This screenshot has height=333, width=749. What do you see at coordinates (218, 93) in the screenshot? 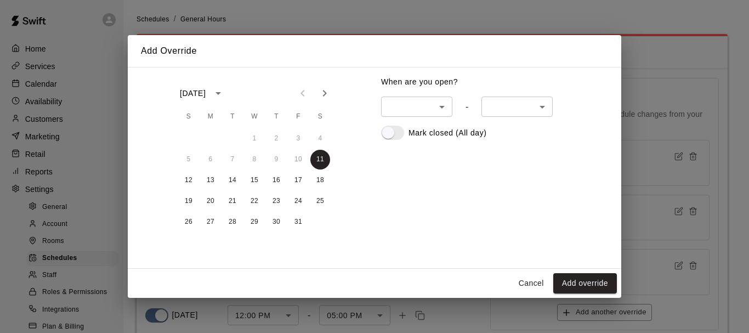
I see `button: calendar view is open, switch to year view` at bounding box center [218, 93].